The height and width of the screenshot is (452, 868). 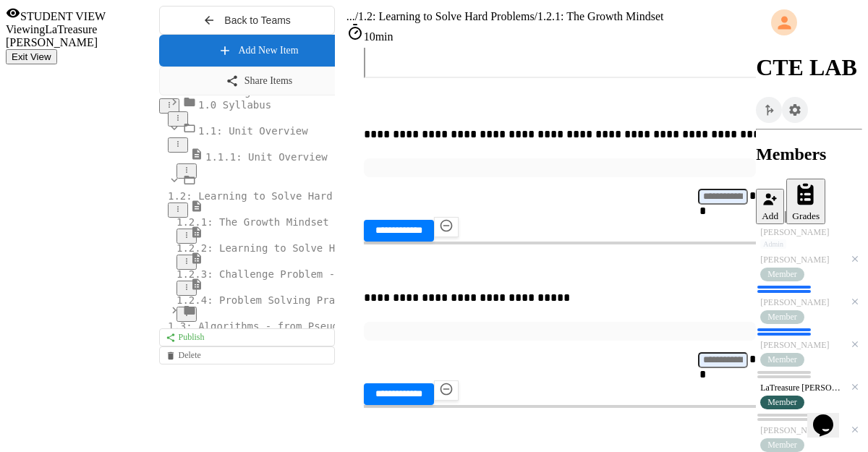 I want to click on button: Add, so click(x=769, y=206).